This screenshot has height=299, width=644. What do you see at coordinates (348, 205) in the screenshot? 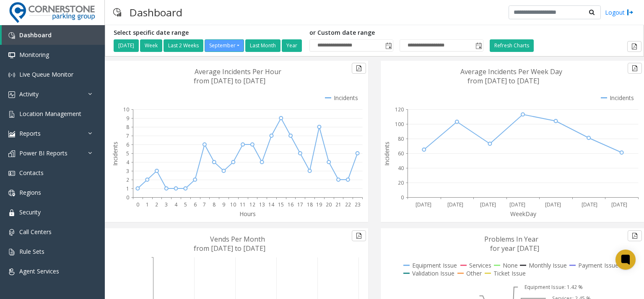
I see `text: 22` at bounding box center [348, 205].